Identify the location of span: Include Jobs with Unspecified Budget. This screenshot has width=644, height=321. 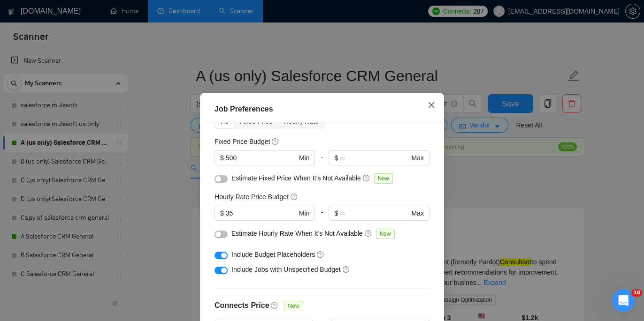
(286, 270).